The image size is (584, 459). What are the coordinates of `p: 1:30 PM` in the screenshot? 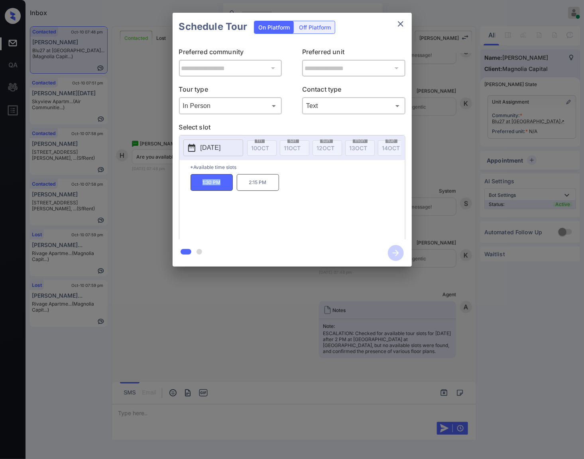 It's located at (212, 183).